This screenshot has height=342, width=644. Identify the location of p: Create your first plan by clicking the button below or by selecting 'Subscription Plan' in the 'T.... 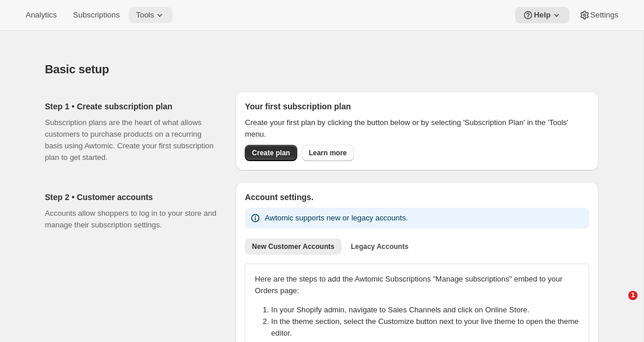
(416, 129).